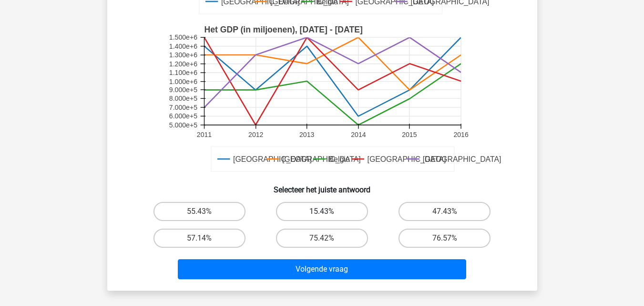 The width and height of the screenshot is (644, 306). Describe the element at coordinates (183, 107) in the screenshot. I see `text: 7.000e+5` at that location.